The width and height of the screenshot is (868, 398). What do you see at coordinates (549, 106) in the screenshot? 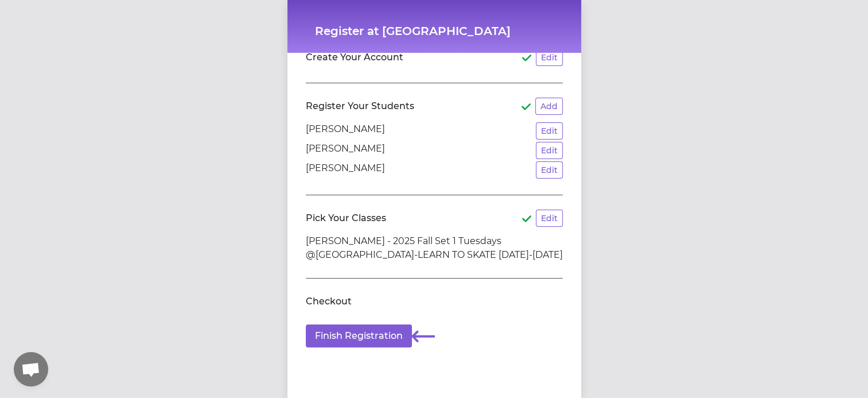
I see `button: Add` at bounding box center [549, 106].